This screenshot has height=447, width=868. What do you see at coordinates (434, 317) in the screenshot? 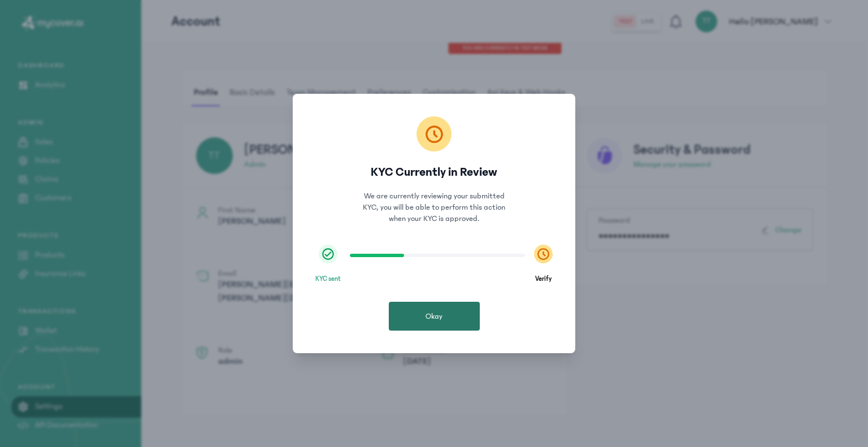
I see `span: Okay` at bounding box center [434, 317].